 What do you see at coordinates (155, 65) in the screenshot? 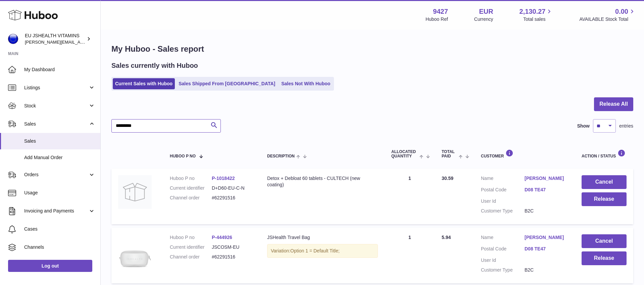
I see `h2: Sales currently with Huboo` at bounding box center [155, 65].